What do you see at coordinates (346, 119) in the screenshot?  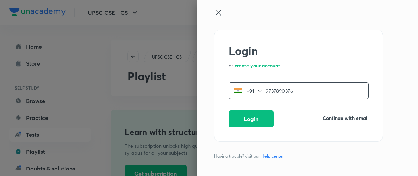 I see `a: Continue with email` at bounding box center [346, 119].